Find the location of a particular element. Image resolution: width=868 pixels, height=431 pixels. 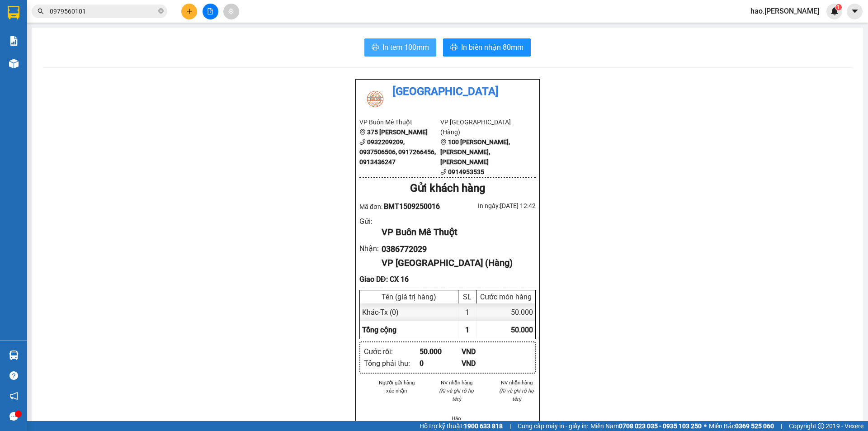

span: Tổng cộng is located at coordinates (380, 330).